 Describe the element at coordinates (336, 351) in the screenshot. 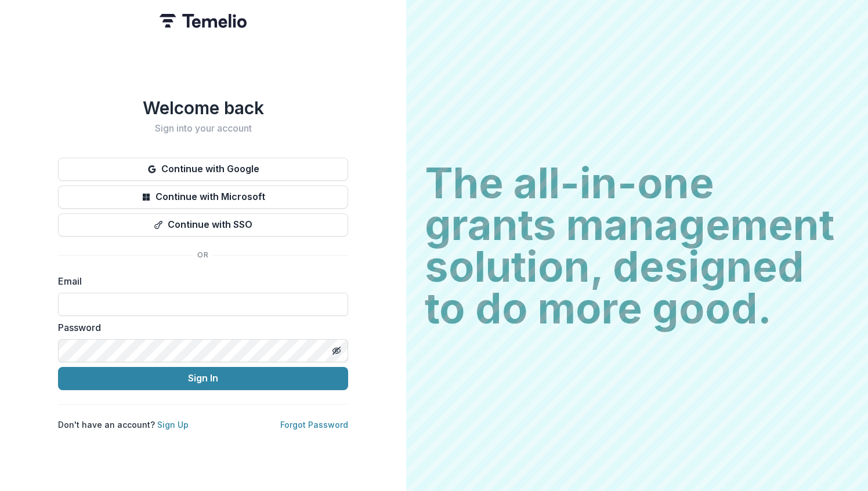

I see `button: Toggle password visibility` at that location.